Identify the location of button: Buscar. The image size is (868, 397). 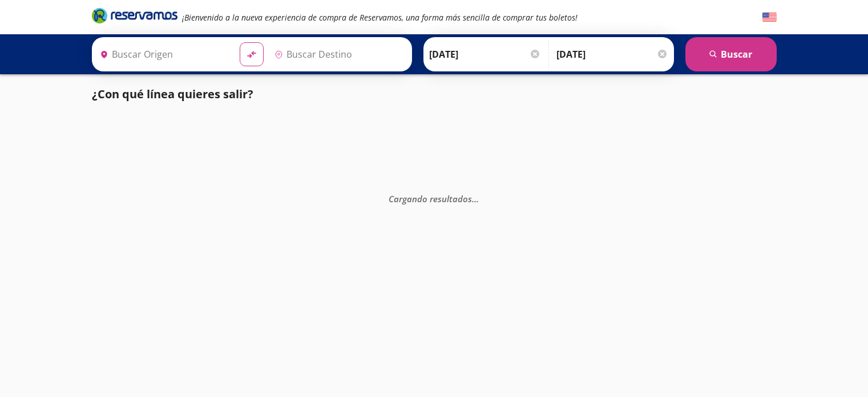
(732, 55).